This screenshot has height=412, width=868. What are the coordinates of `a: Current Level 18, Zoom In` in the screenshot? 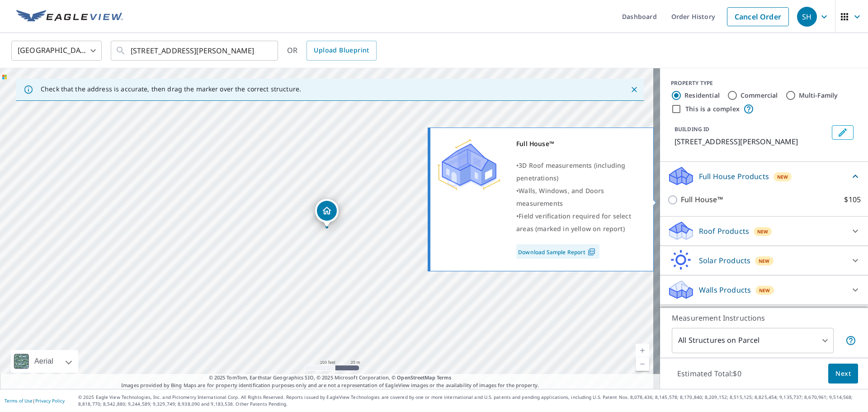 It's located at (643, 350).